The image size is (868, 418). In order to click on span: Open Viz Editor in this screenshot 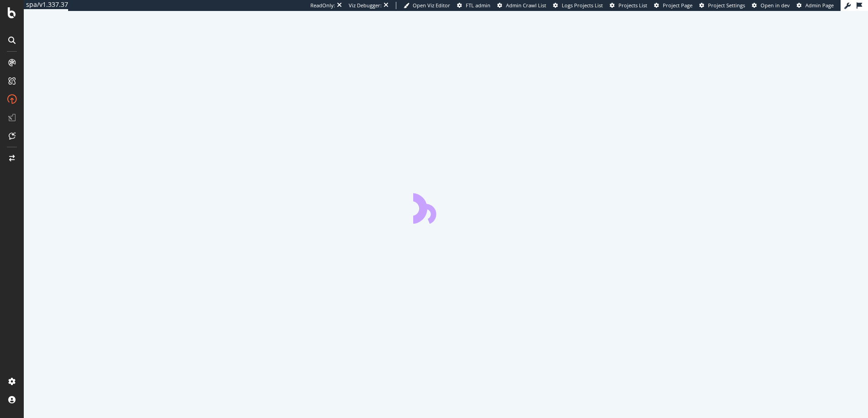, I will do `click(432, 5)`.